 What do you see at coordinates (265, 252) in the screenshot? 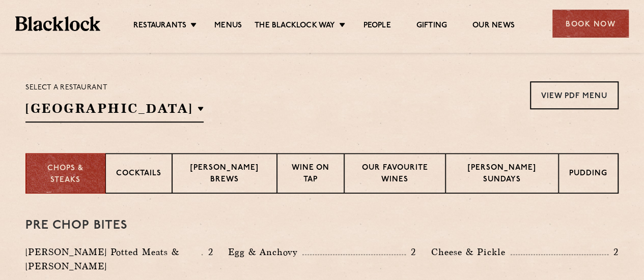
I see `p: Egg & Anchovy` at bounding box center [265, 252].